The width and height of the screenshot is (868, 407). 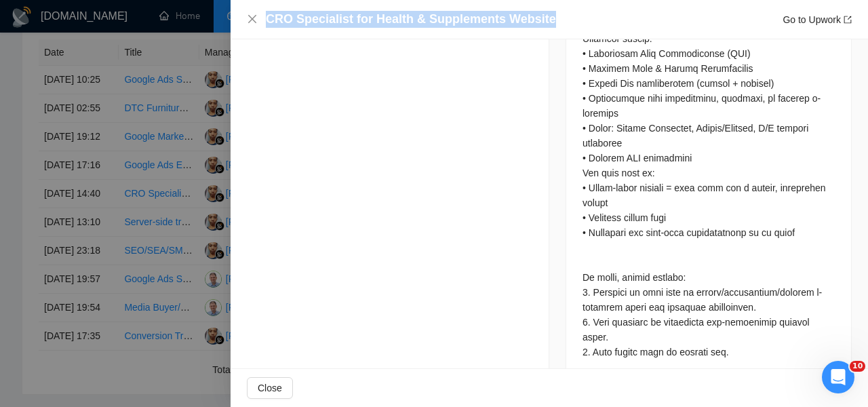 What do you see at coordinates (858, 366) in the screenshot?
I see `span: 10` at bounding box center [858, 366].